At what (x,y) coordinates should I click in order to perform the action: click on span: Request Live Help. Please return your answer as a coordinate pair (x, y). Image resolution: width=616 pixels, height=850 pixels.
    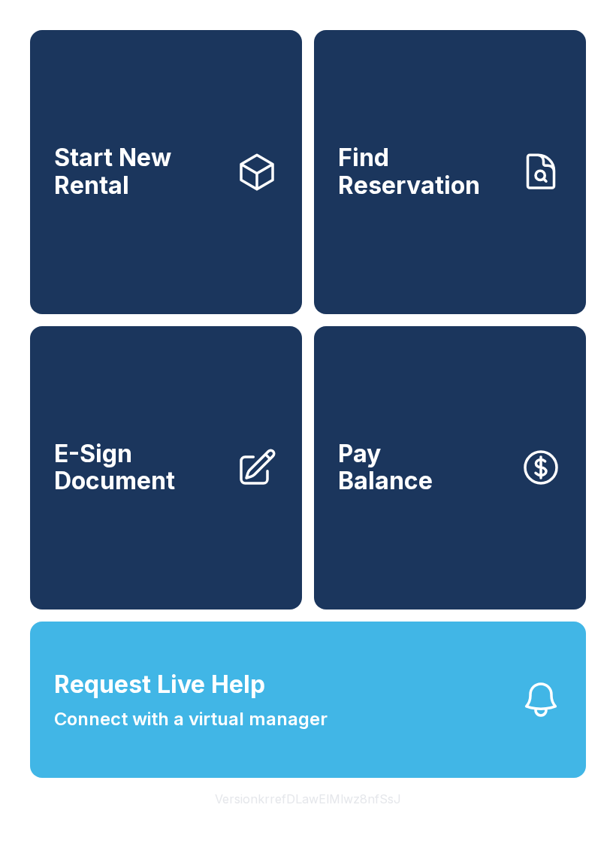
    Looking at the image, I should click on (159, 685).